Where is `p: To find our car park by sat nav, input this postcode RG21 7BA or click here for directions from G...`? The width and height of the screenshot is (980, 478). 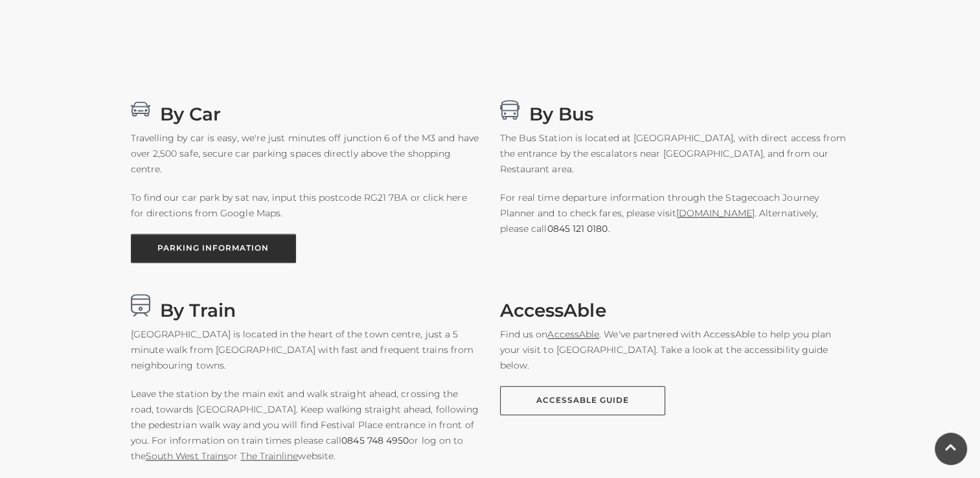 p: To find our car park by sat nav, input this postcode RG21 7BA or click here for directions from G... is located at coordinates (306, 206).